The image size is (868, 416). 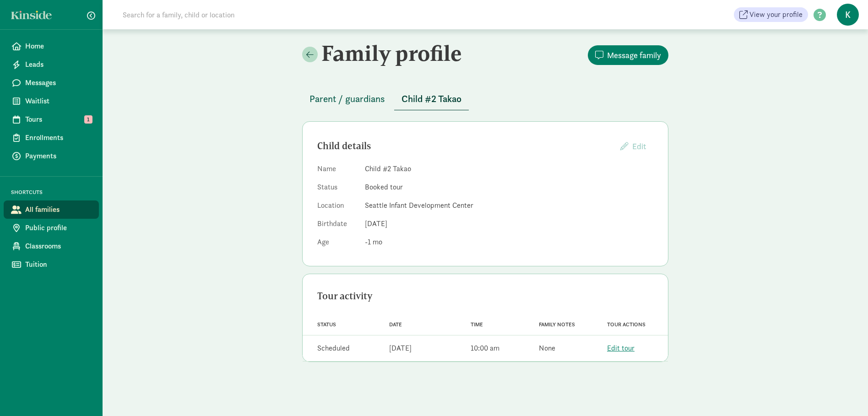 What do you see at coordinates (627, 324) in the screenshot?
I see `span: Tour actions` at bounding box center [627, 324].